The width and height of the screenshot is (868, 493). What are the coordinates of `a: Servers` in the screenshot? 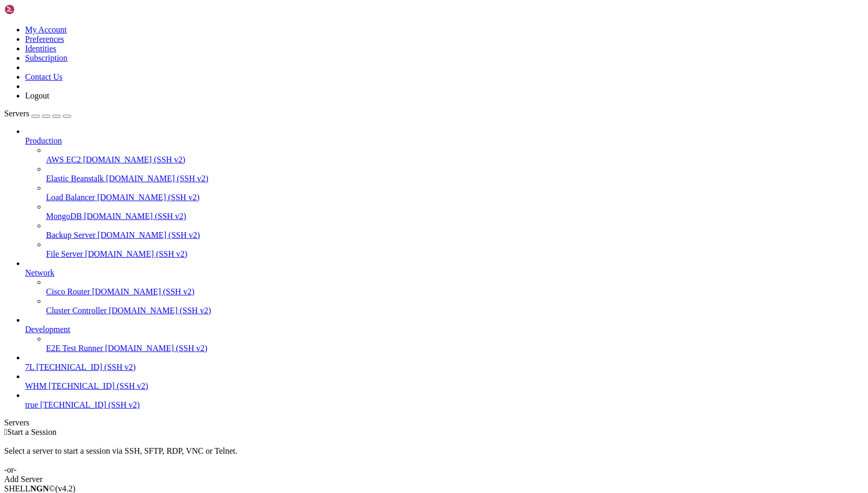 It's located at (38, 113).